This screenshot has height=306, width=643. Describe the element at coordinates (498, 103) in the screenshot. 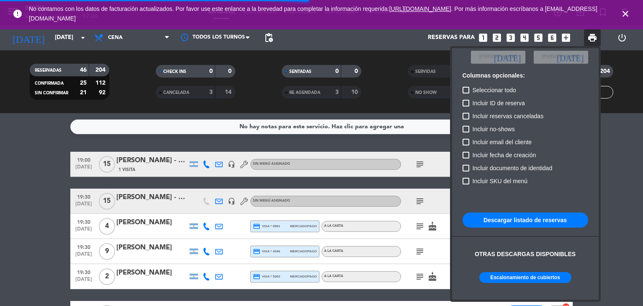

I see `span: Incluir ID de reserva` at that location.